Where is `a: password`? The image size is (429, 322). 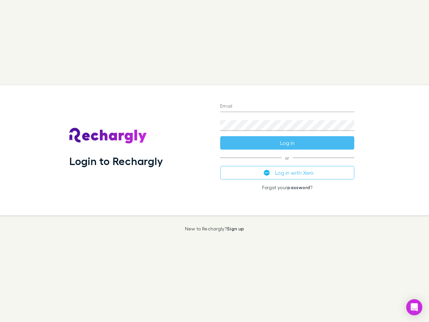
a: password is located at coordinates (299, 187).